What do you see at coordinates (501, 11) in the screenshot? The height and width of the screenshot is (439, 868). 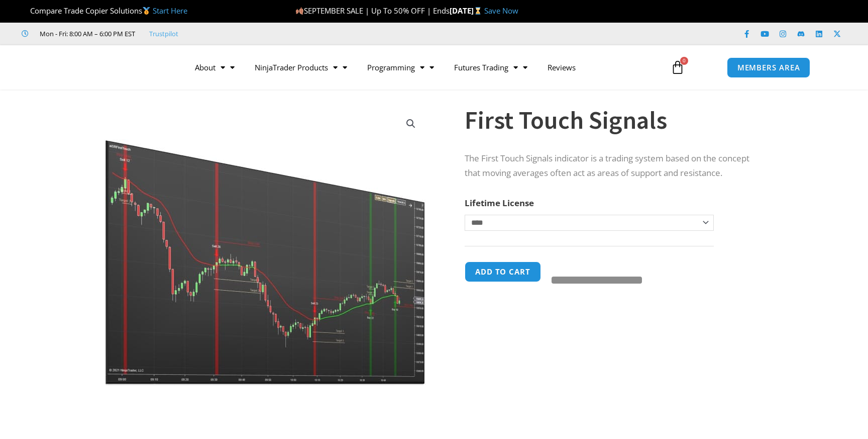 I see `a: Save Now` at bounding box center [501, 11].